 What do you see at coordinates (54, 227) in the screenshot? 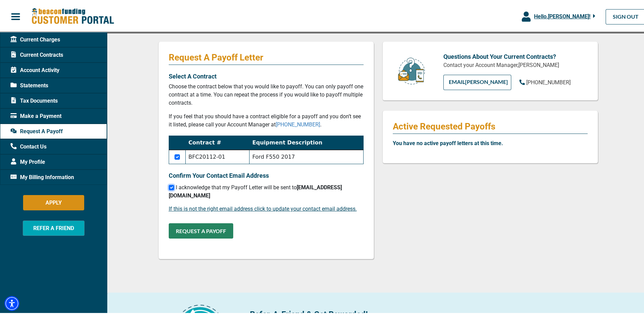
I see `button: REFER A FRIEND` at bounding box center [54, 227].